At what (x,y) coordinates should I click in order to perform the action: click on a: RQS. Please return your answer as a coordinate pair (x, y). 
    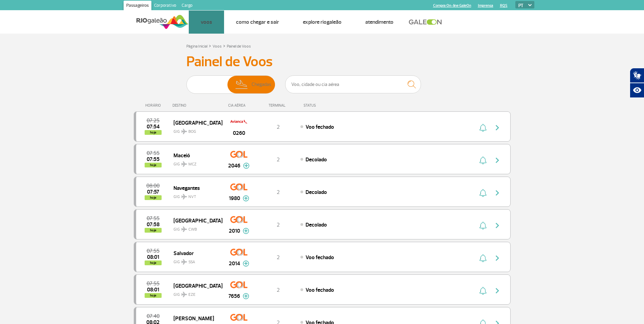
    Looking at the image, I should click on (504, 5).